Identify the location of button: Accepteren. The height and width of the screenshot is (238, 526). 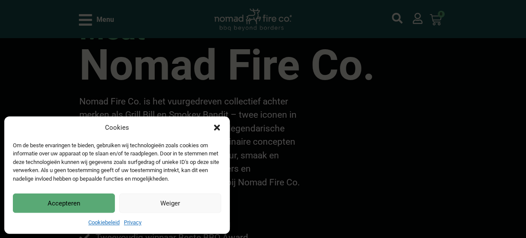
(64, 203).